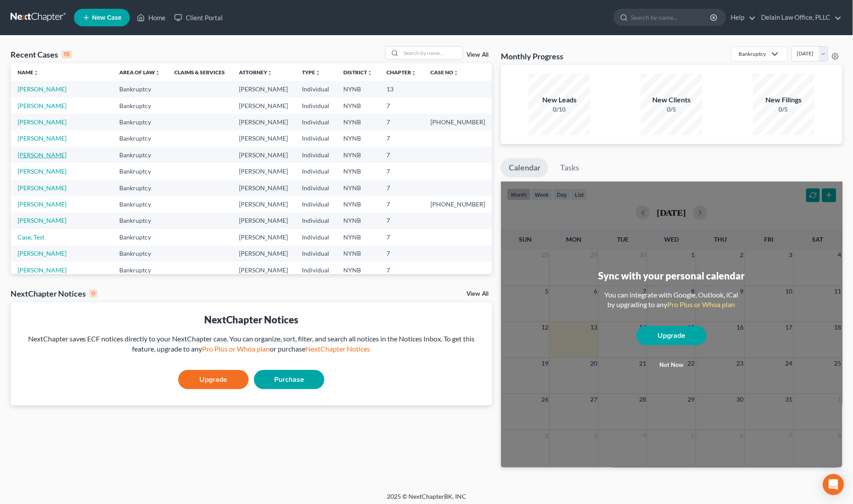 The width and height of the screenshot is (853, 504). Describe the element at coordinates (753, 53) in the screenshot. I see `div: Bankruptcy` at that location.